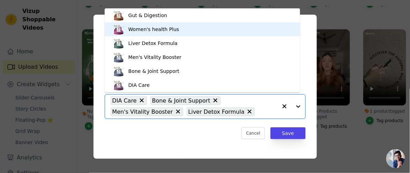 This screenshot has height=173, width=410. Describe the element at coordinates (154, 29) in the screenshot. I see `div: Women's health Plus` at that location.